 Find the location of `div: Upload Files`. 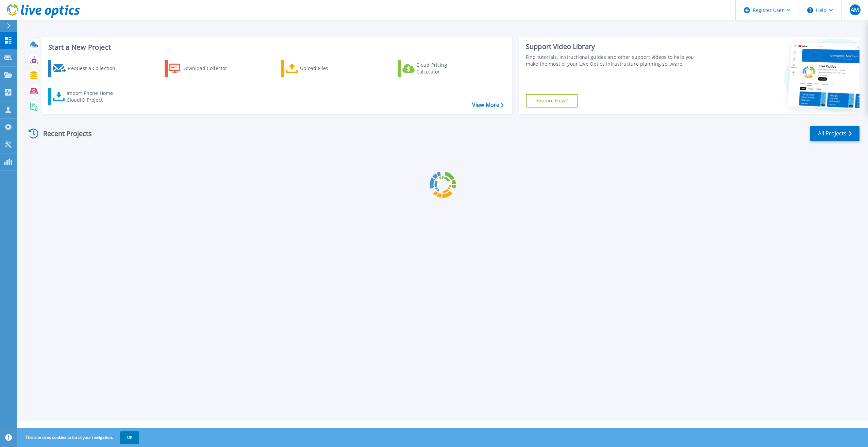

div: Upload Files is located at coordinates (327, 69).